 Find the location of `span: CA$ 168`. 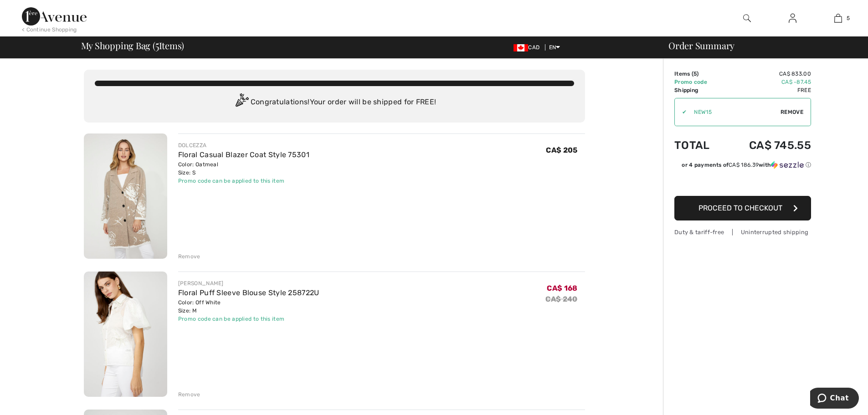

span: CA$ 168 is located at coordinates (562, 288).